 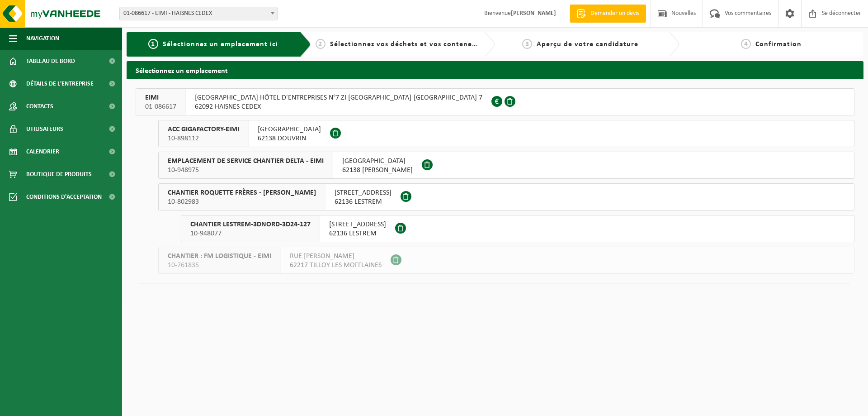 I want to click on font: Détails de l'entreprise, so click(x=60, y=84).